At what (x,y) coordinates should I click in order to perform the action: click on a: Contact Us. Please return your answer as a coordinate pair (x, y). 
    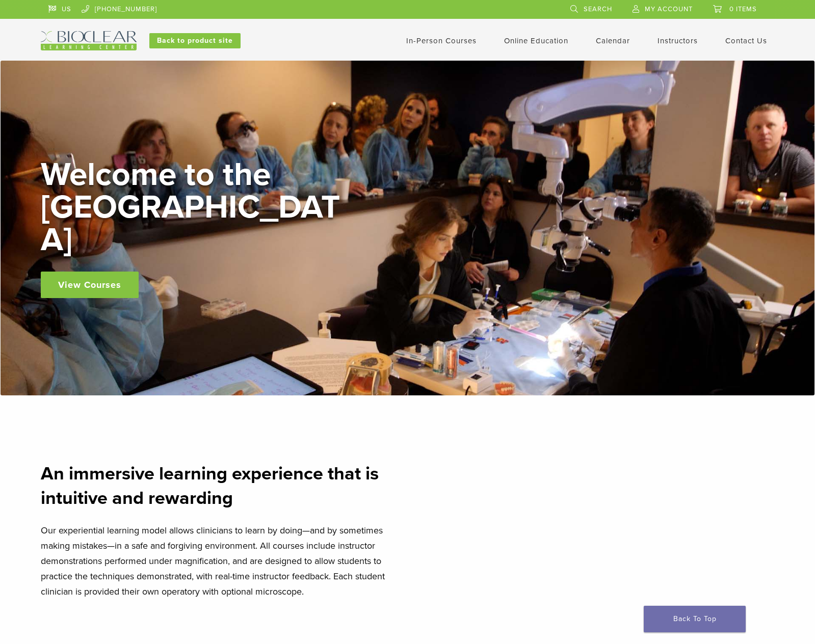
    Looking at the image, I should click on (746, 41).